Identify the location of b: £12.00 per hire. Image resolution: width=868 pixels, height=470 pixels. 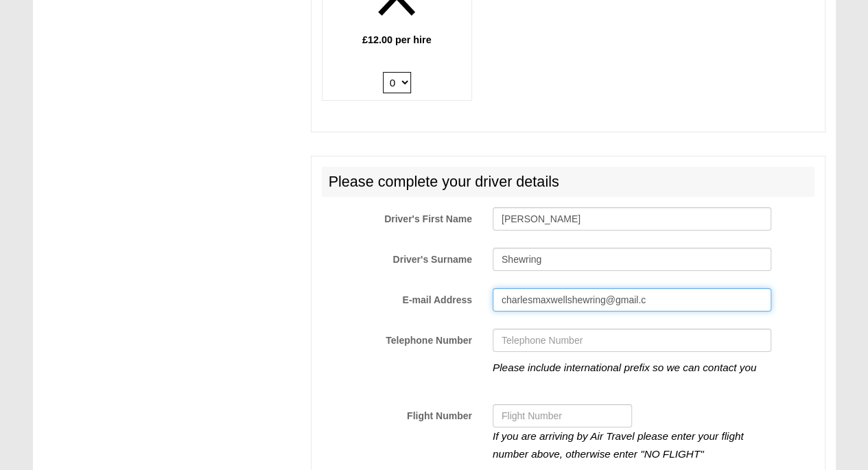
(397, 39).